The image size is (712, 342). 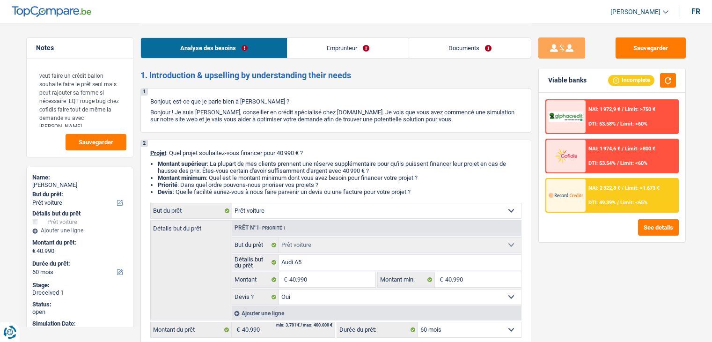 What do you see at coordinates (80, 312) in the screenshot?
I see `div: open` at bounding box center [80, 312].